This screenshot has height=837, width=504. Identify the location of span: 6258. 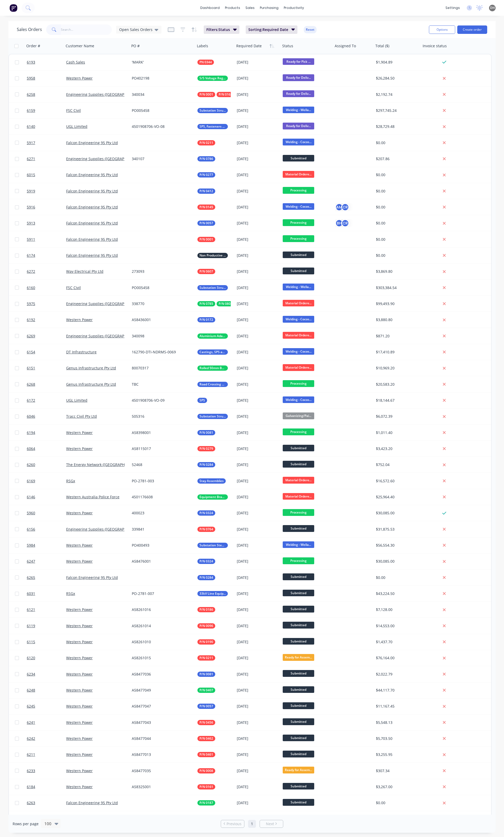
(31, 95).